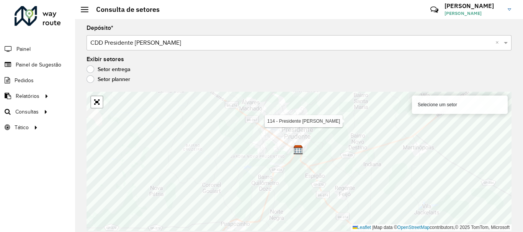  I want to click on label: Exibir setores, so click(105, 59).